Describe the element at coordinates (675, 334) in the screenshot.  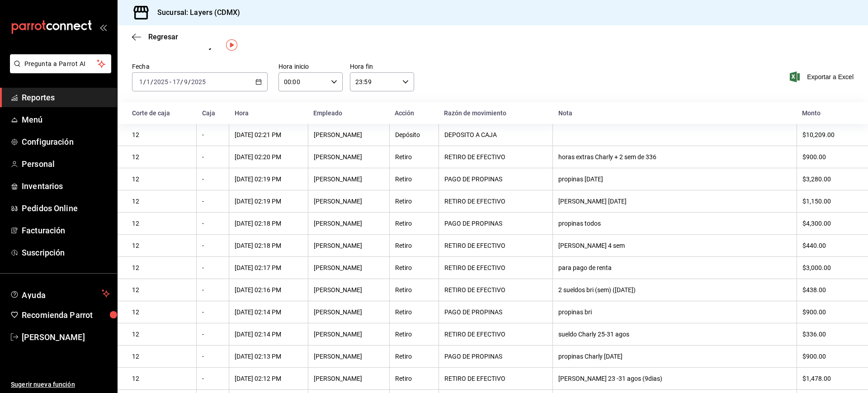
I see `div: sueldo Charly 25-31 agos` at that location.